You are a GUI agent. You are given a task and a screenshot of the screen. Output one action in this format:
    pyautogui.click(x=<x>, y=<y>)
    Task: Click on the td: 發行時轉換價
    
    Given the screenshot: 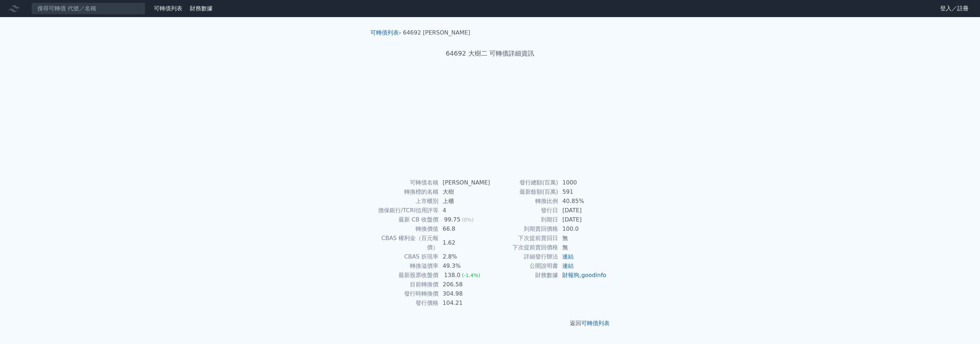 What is the action you would take?
    pyautogui.click(x=406, y=294)
    